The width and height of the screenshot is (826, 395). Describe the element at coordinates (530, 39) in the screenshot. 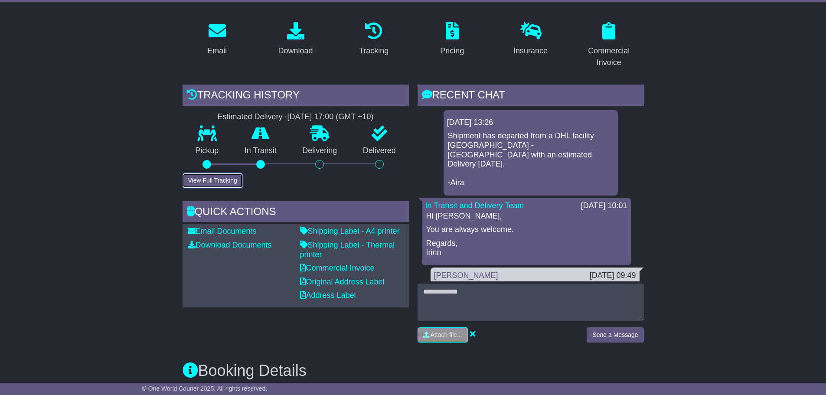

I see `a: Insurance` at that location.